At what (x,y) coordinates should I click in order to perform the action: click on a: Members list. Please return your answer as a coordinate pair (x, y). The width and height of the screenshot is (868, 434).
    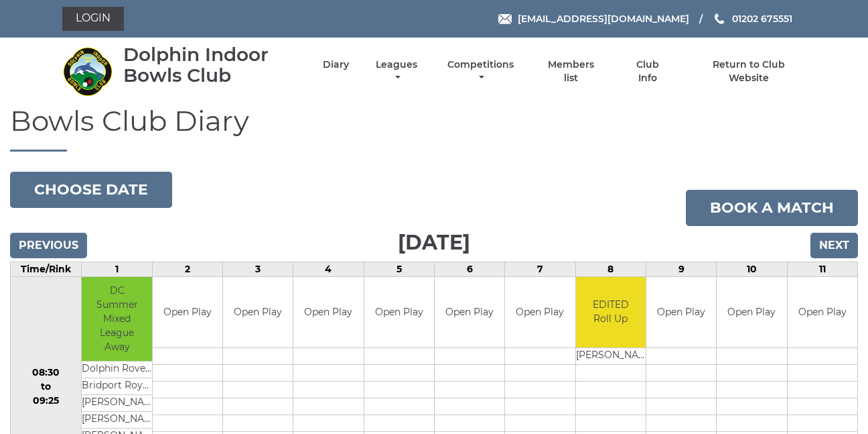
    Looking at the image, I should click on (571, 71).